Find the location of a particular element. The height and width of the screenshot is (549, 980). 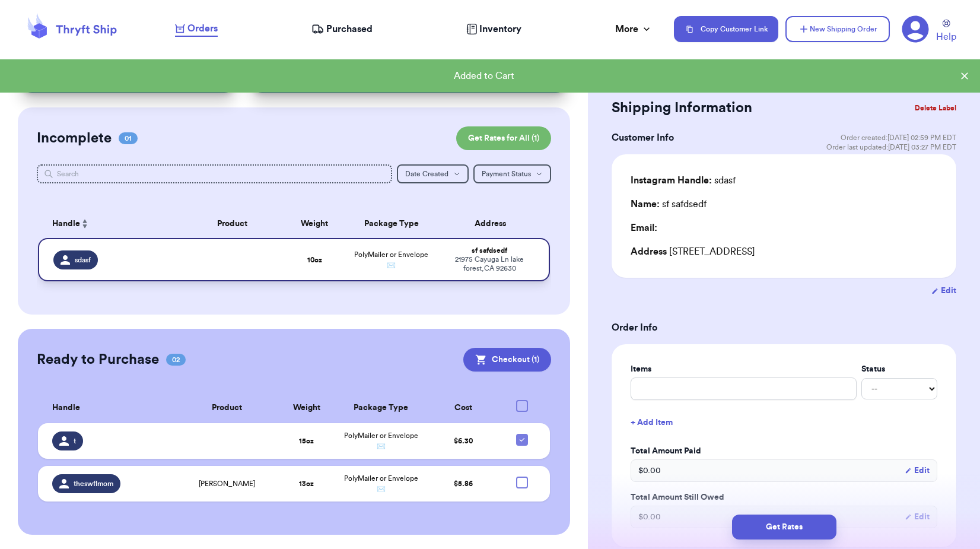

div: sdasf is located at coordinates (683, 181).